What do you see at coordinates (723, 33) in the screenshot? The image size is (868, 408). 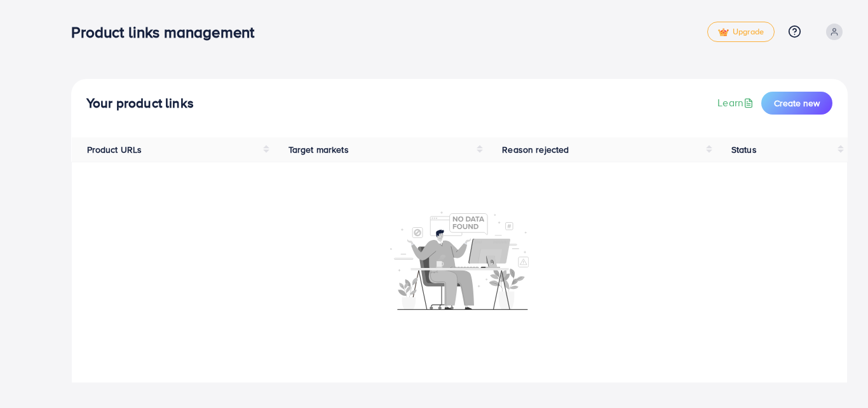 I see `img: tick` at bounding box center [723, 33].